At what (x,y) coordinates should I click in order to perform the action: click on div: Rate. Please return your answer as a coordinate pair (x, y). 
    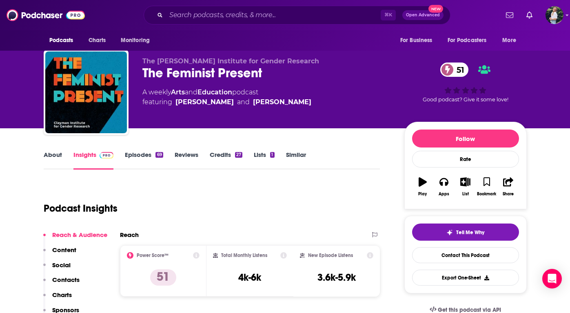
    Looking at the image, I should click on (466, 159).